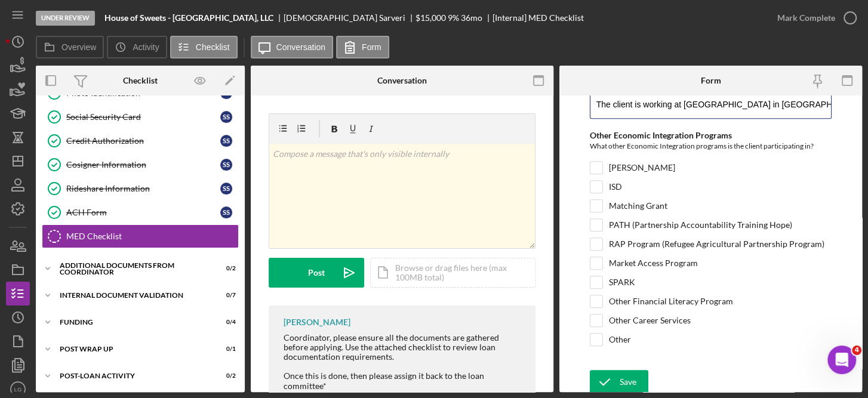  What do you see at coordinates (814, 18) in the screenshot?
I see `button: Mark Complete` at bounding box center [814, 18].